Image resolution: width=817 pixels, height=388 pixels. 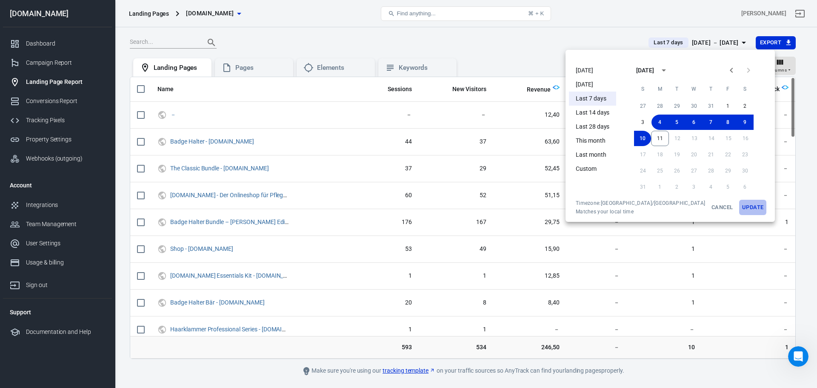 What do you see at coordinates (592, 126) in the screenshot?
I see `li: Last 28 days` at bounding box center [592, 126].